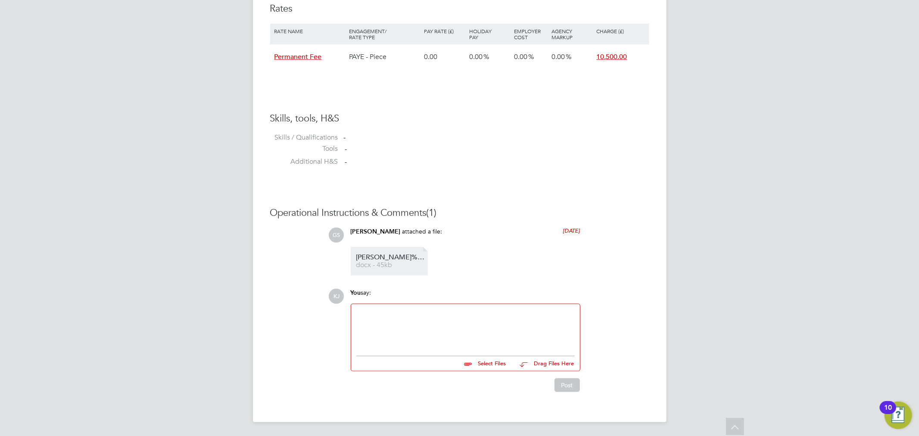 The height and width of the screenshot is (436, 919). What do you see at coordinates (460, 213) in the screenshot?
I see `h3: Operational Instructions & Comments` at bounding box center [460, 213].